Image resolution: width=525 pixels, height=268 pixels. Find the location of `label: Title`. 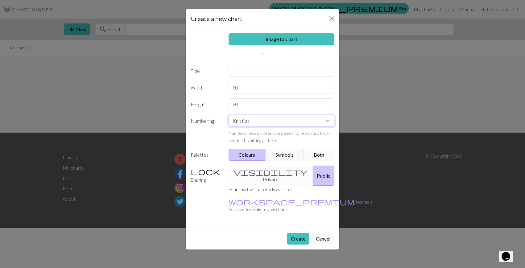

label: Title is located at coordinates (206, 71).